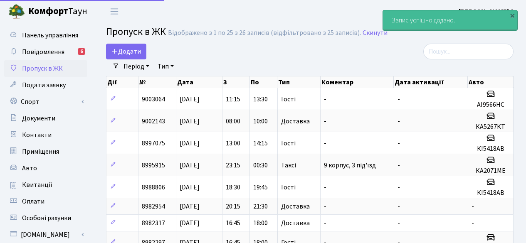  I want to click on span: 16:45, so click(233, 223).